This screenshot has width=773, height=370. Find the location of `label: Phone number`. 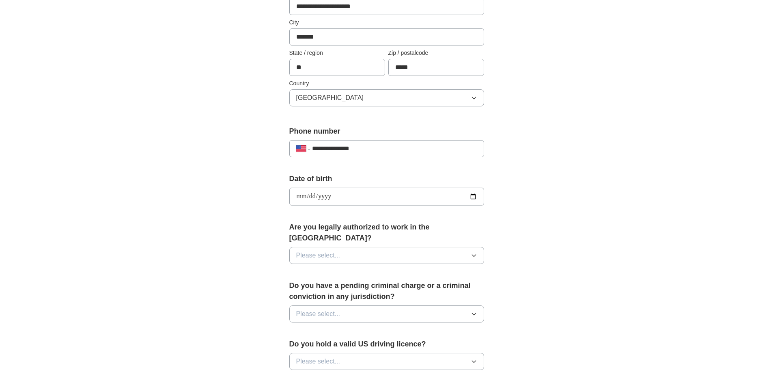

label: Phone number is located at coordinates (387, 131).